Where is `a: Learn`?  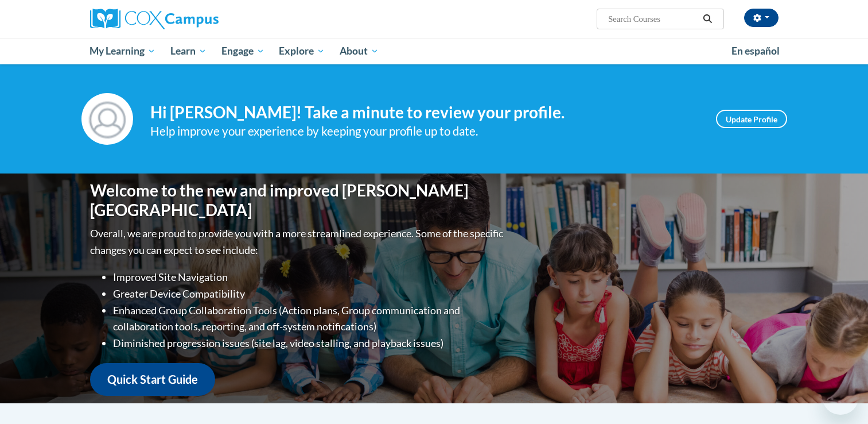 a: Learn is located at coordinates (188, 51).